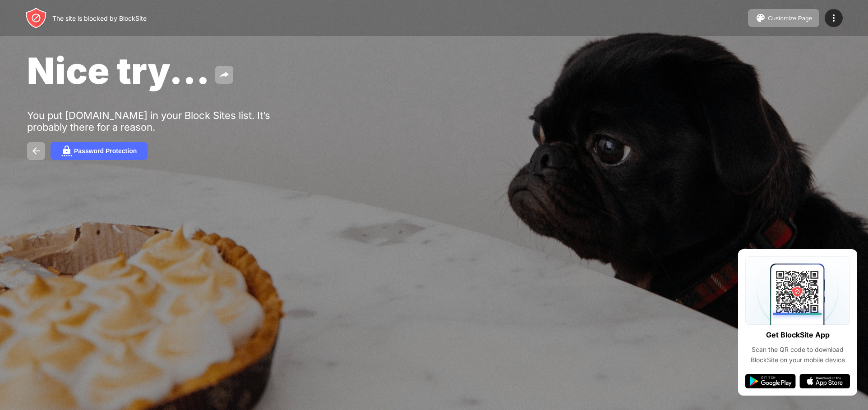 Image resolution: width=868 pixels, height=410 pixels. What do you see at coordinates (798, 290) in the screenshot?
I see `img: qrcode.svg` at bounding box center [798, 290].